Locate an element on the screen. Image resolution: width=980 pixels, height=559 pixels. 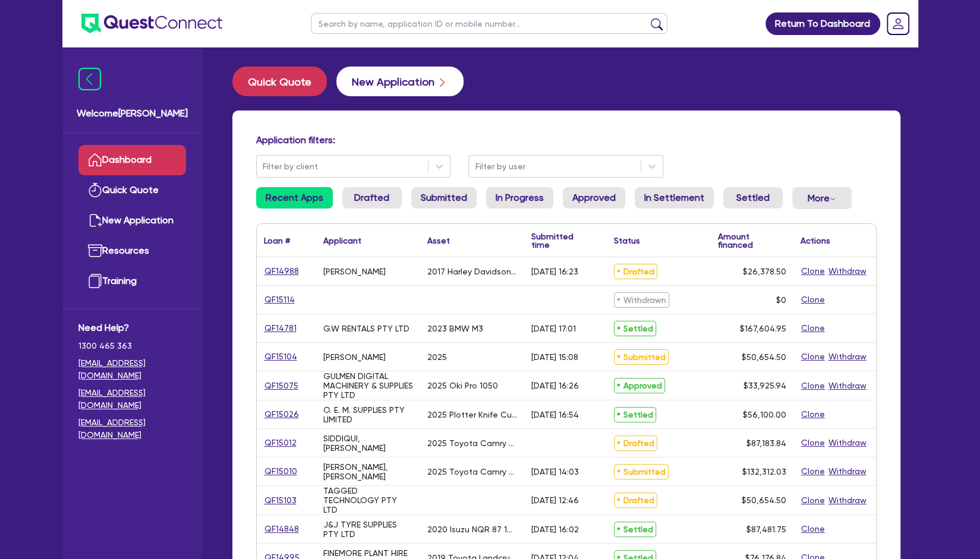
span: $167,604.95 is located at coordinates (763, 329).